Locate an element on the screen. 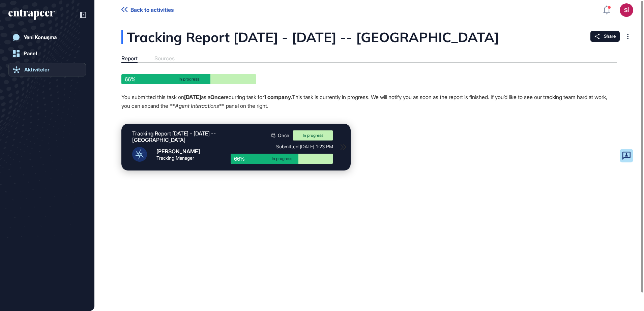 This screenshot has width=644, height=311. div: Panel is located at coordinates (30, 54).